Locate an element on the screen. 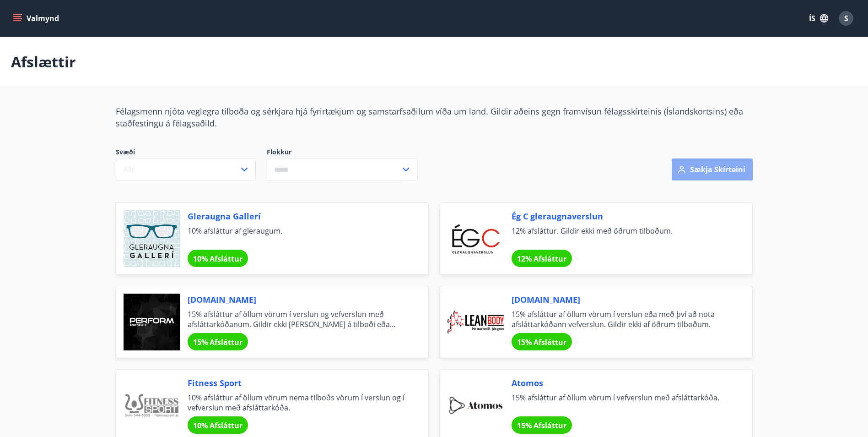 Image resolution: width=868 pixels, height=437 pixels. span: Ég C gleraugnaverslun is located at coordinates (621, 216).